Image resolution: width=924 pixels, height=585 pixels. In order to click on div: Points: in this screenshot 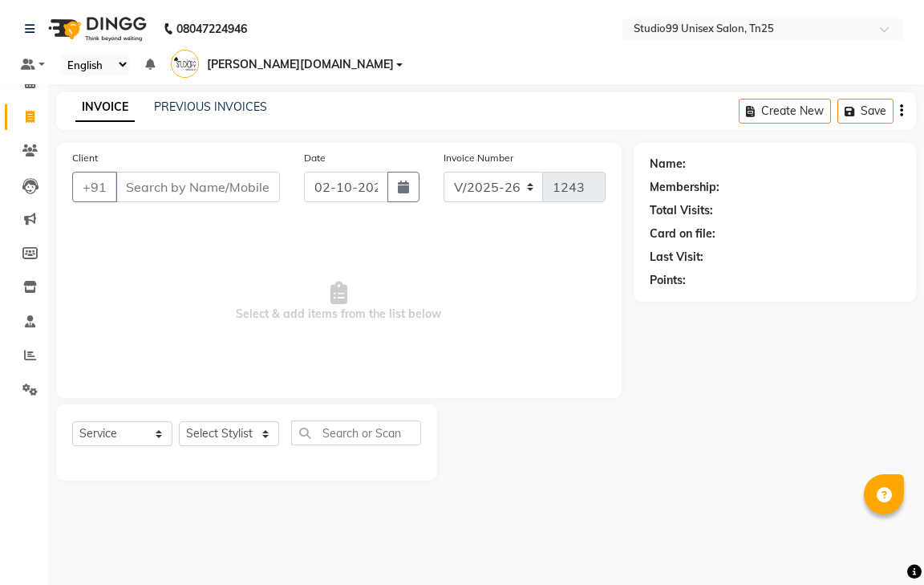, I will do `click(667, 281)`.